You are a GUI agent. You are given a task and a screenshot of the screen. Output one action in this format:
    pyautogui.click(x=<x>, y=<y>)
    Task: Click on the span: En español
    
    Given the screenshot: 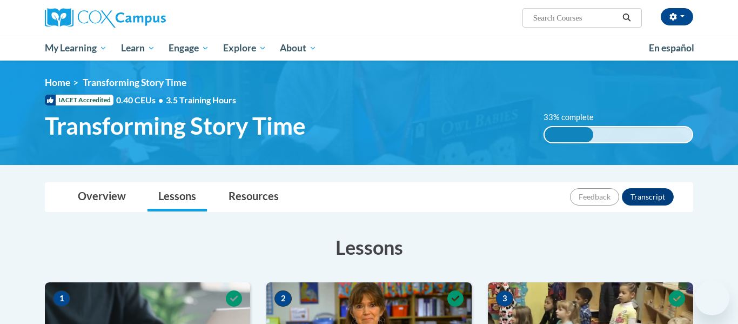 What is the action you would take?
    pyautogui.click(x=672, y=48)
    